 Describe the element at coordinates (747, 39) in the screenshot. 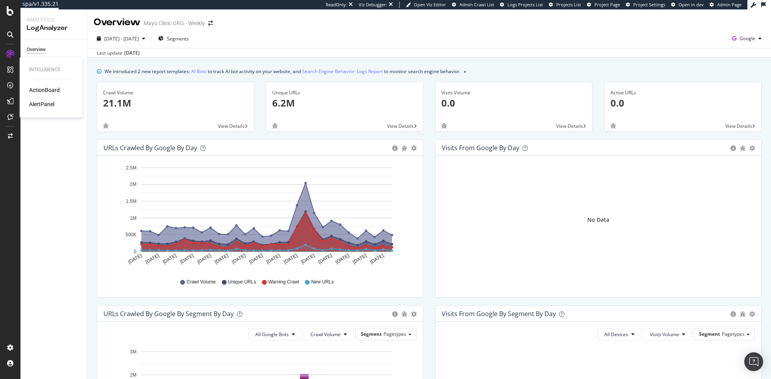

I see `button: Google` at that location.